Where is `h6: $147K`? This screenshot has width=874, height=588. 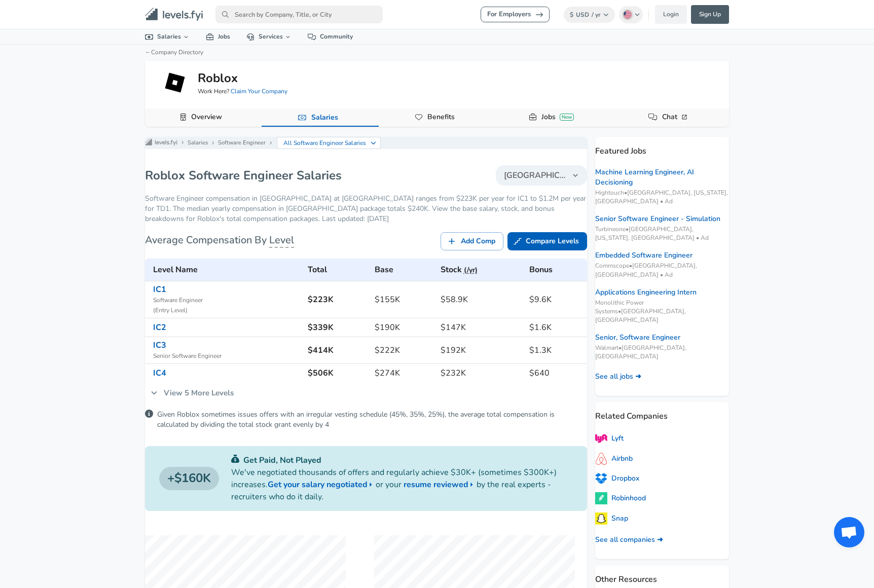 h6: $147K is located at coordinates (481, 328).